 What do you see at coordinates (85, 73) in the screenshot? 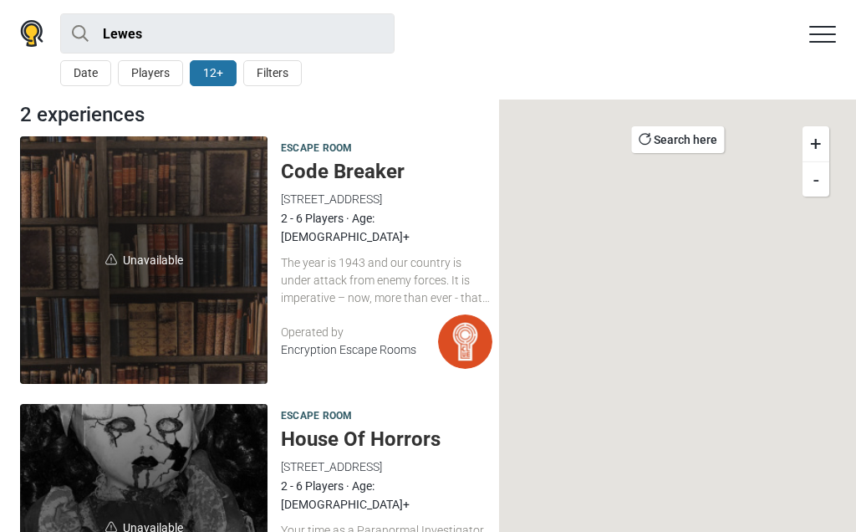
I see `button: Date` at bounding box center [85, 73].